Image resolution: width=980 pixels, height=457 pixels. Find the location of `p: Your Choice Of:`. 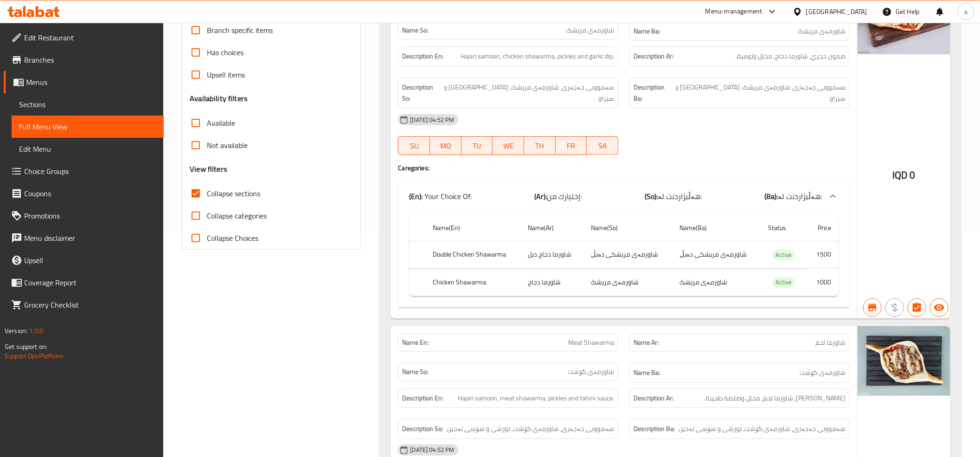

p: Your Choice Of: is located at coordinates (440, 196).